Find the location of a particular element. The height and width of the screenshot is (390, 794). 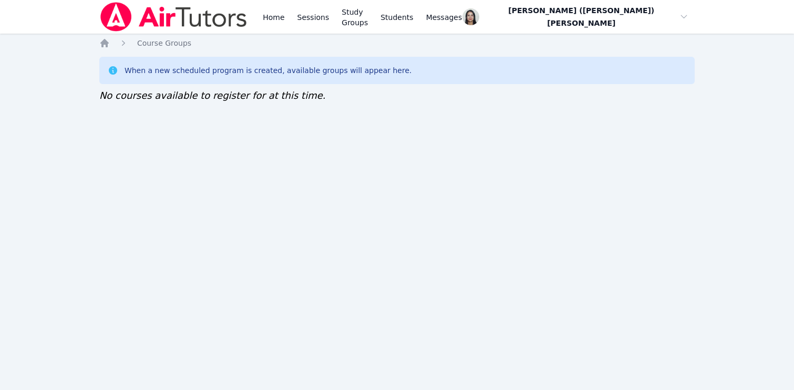

nav: Breadcrumb is located at coordinates (397, 43).